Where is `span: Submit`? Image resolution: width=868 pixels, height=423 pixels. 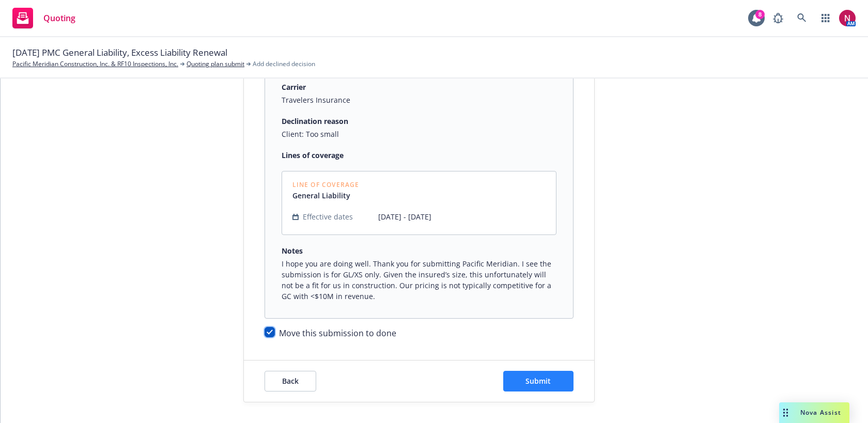 span: Submit is located at coordinates (538, 380).